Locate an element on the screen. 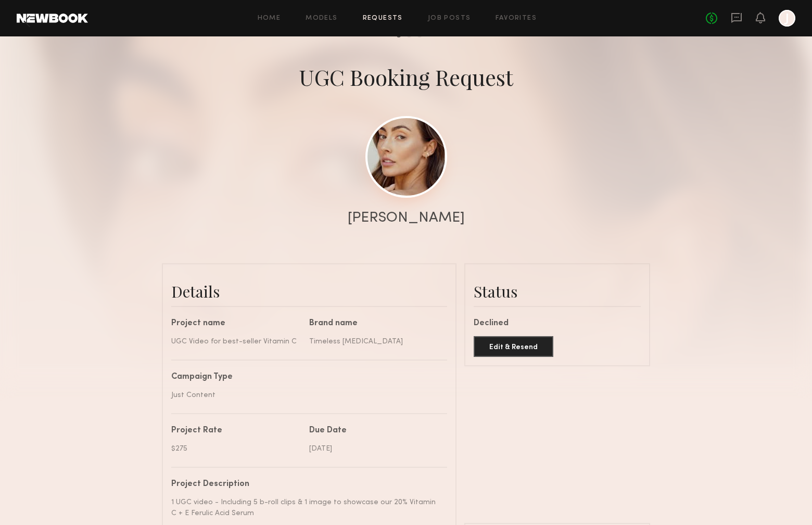 The height and width of the screenshot is (525, 812). div: $275 is located at coordinates (236, 449).